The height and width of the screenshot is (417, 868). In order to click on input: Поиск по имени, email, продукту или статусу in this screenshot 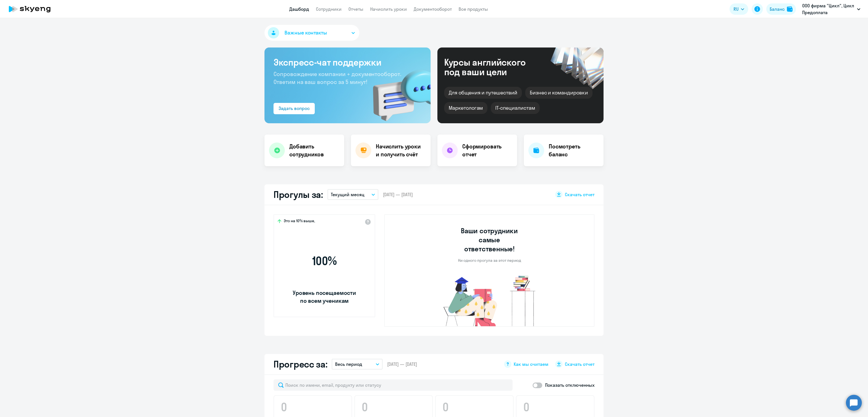, I will do `click(393, 385)`.